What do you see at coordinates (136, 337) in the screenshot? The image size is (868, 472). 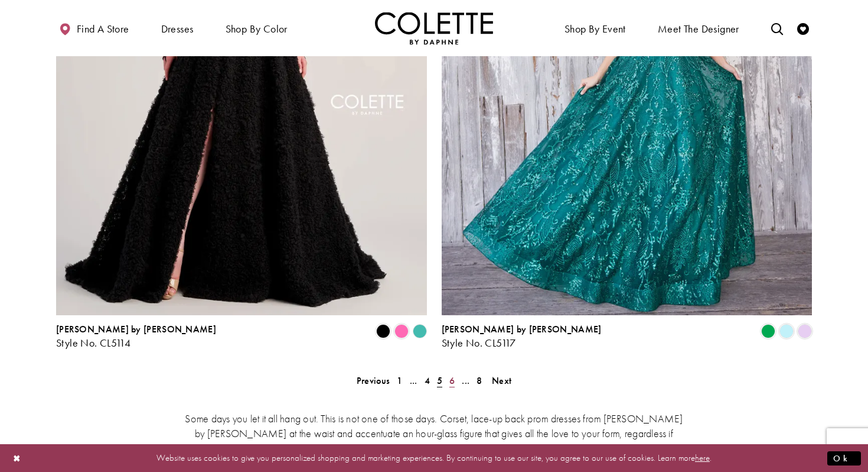 I see `div: Colette by Daphne Style No. CL5114` at bounding box center [136, 337].